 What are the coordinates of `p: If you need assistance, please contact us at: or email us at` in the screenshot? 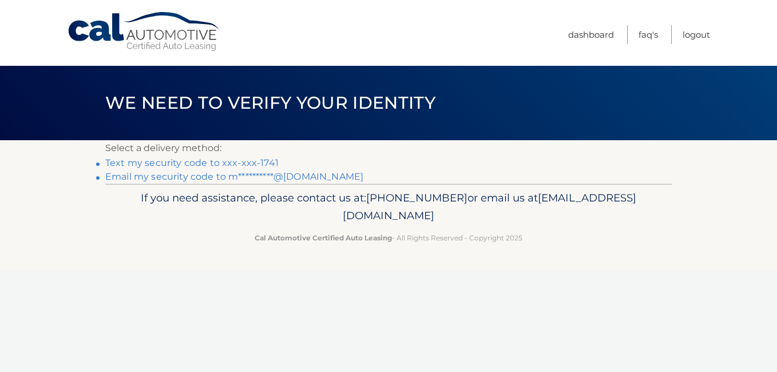 It's located at (388, 207).